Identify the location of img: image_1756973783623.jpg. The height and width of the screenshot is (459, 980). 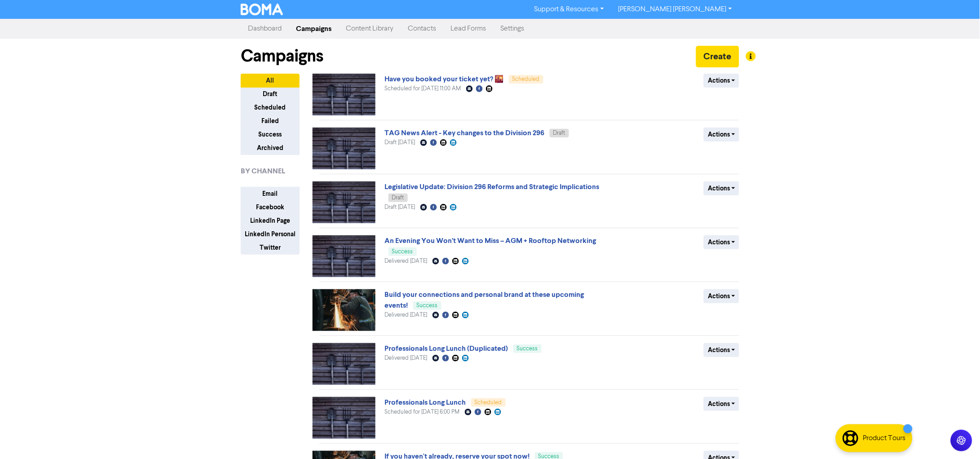
(344, 310).